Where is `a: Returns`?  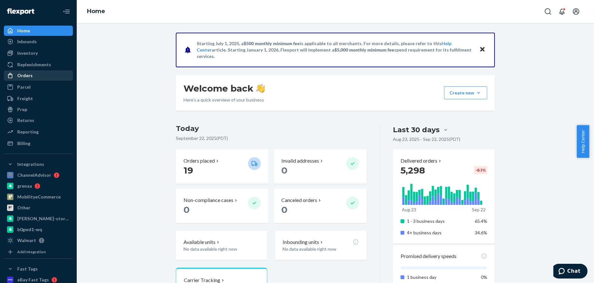
a: Returns is located at coordinates (38, 120).